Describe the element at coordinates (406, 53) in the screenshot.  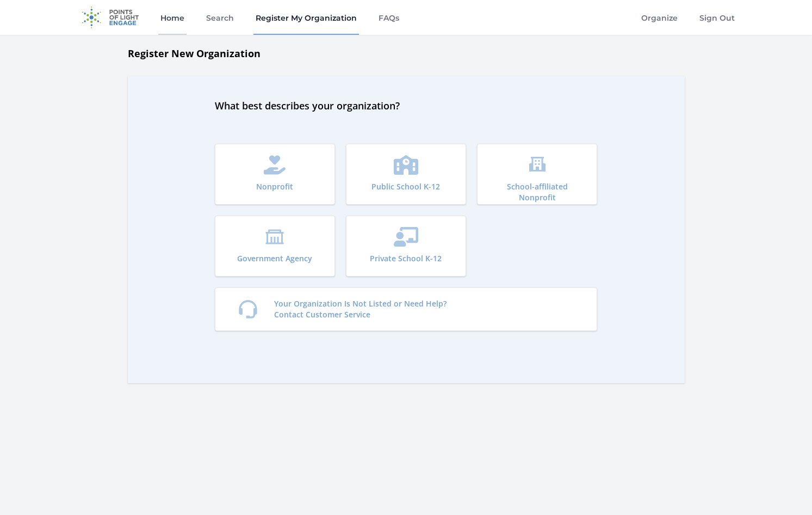
I see `h1: Register New Organization` at that location.